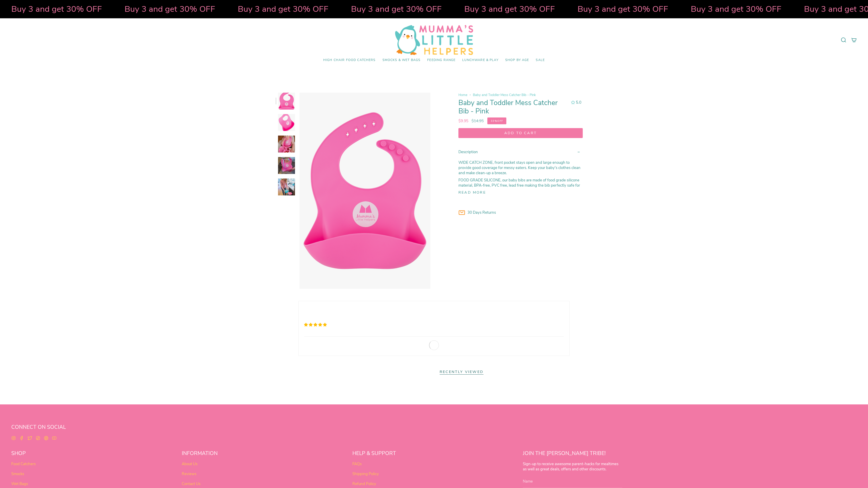 The image size is (868, 488). What do you see at coordinates (350, 60) in the screenshot?
I see `a: High Chair Food Catchers` at bounding box center [350, 60].